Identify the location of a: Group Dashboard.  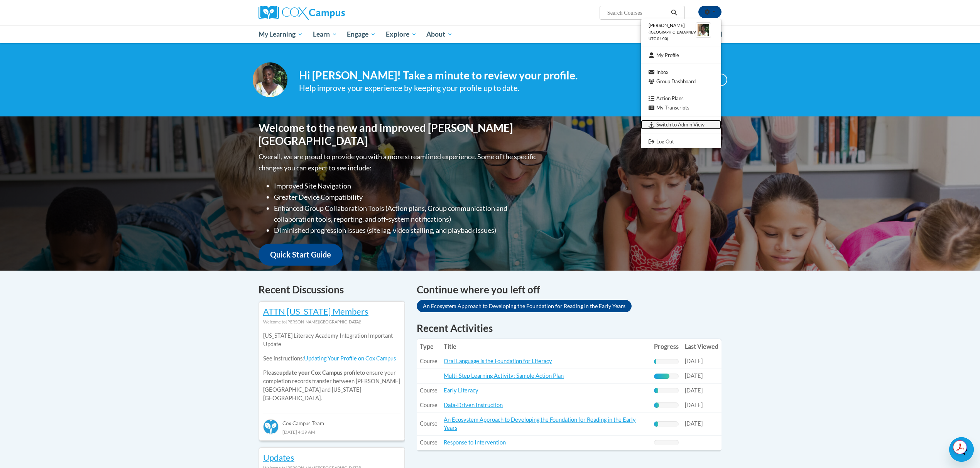
(681, 81).